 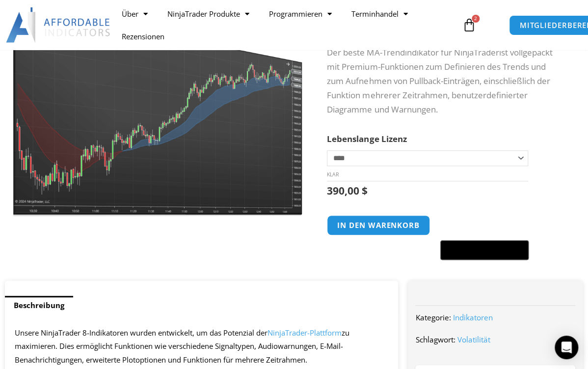 I want to click on img: LogoAI | Affordable Indicators – NinjaTrader, so click(x=58, y=25).